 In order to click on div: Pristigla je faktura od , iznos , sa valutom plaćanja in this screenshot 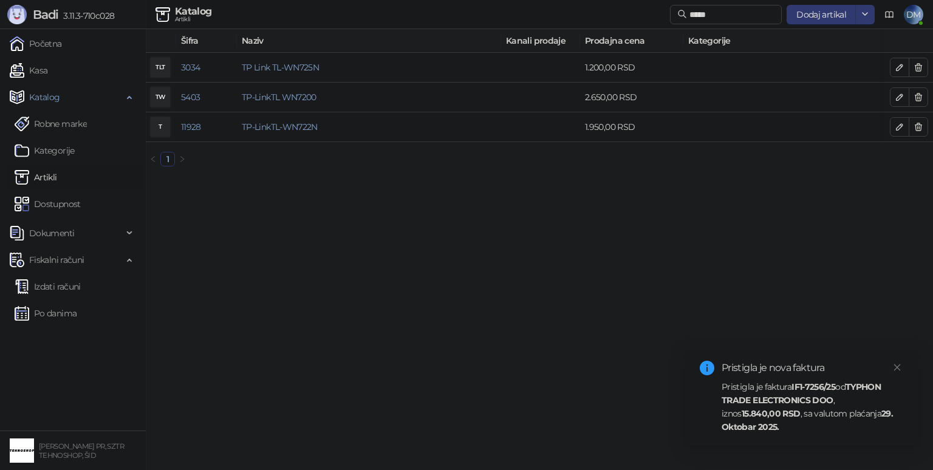, I will do `click(812, 407)`.